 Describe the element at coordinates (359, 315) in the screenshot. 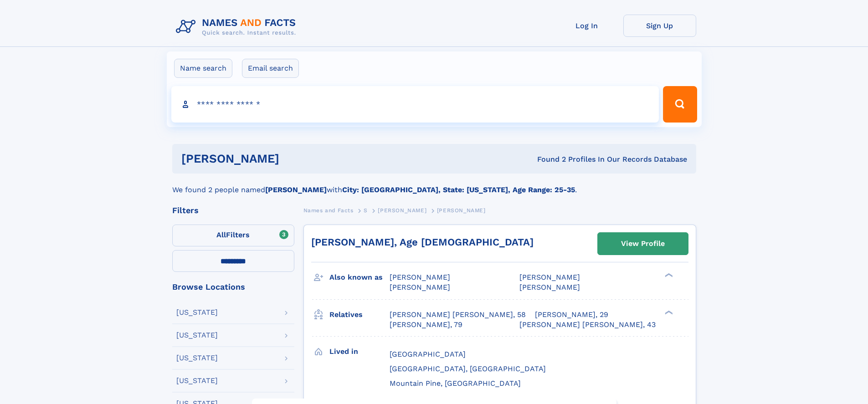

I see `h3: Relatives` at that location.